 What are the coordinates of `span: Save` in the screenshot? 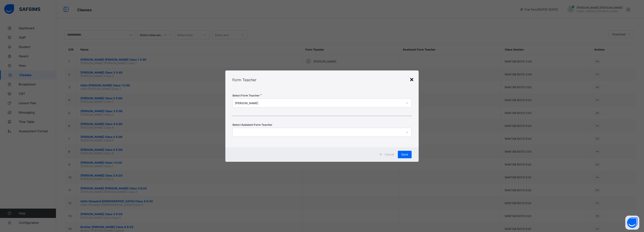 It's located at (404, 154).